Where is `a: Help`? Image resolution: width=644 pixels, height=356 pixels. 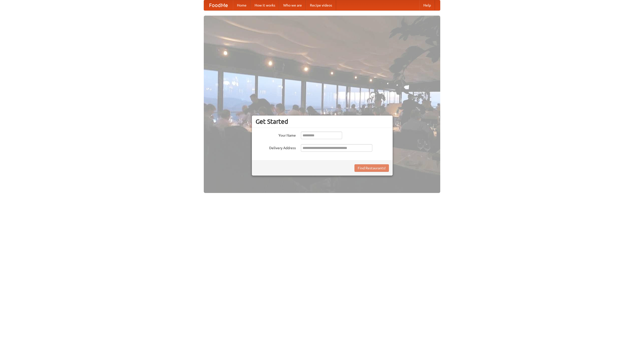
a: Help is located at coordinates (427, 5).